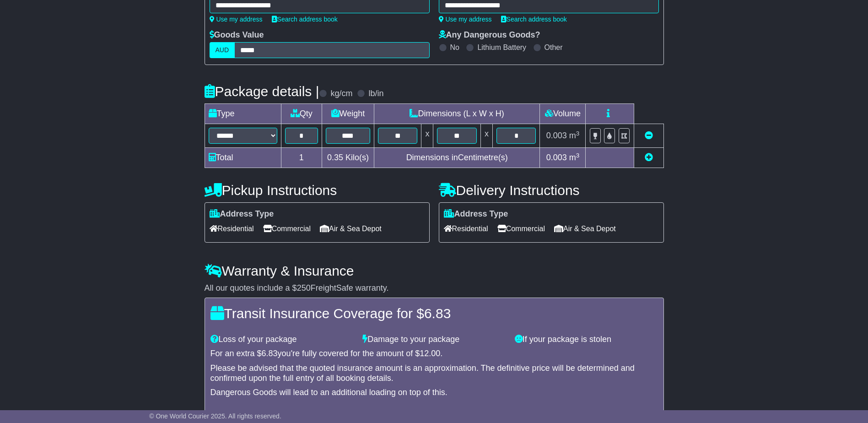  Describe the element at coordinates (490, 35) in the screenshot. I see `label: Any Dangerous Goods?` at that location.